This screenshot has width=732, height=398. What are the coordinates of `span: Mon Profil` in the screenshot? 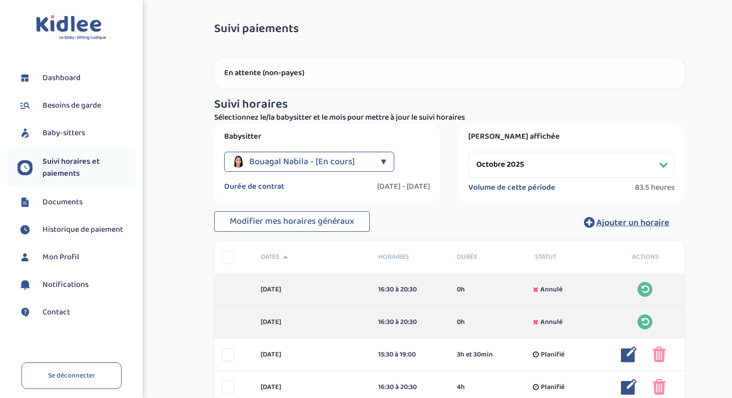 It's located at (61, 257).